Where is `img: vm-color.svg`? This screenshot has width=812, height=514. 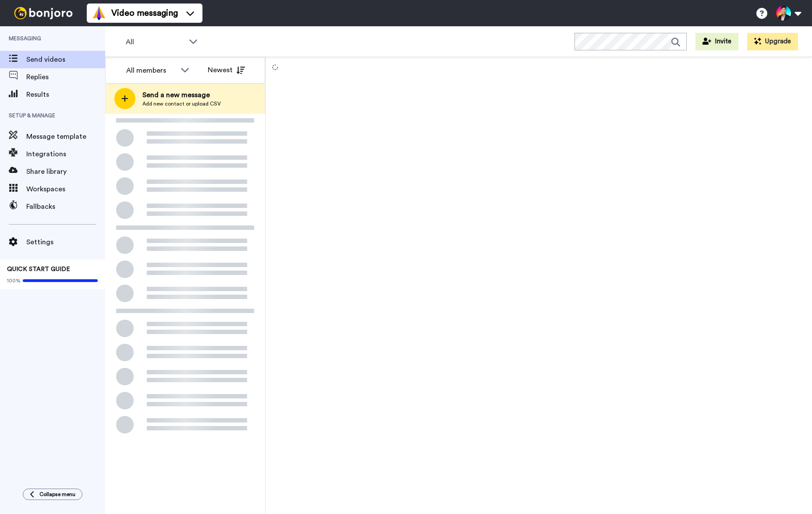
img: vm-color.svg is located at coordinates (99, 13).